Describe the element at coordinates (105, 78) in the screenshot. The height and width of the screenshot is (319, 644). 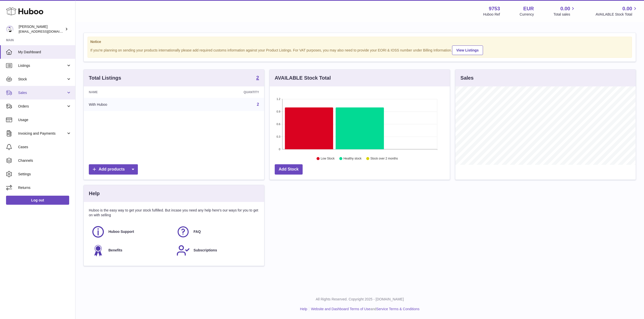
I see `h3: Total Listings` at that location.